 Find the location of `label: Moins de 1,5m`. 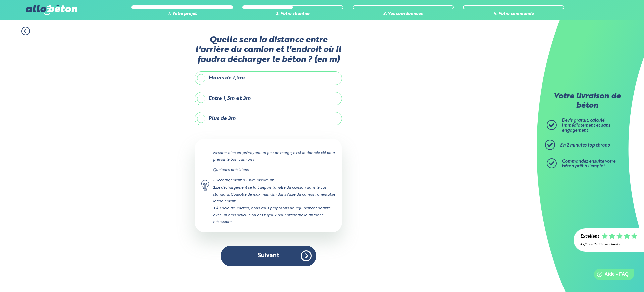

label: Moins de 1,5m is located at coordinates (268, 78).